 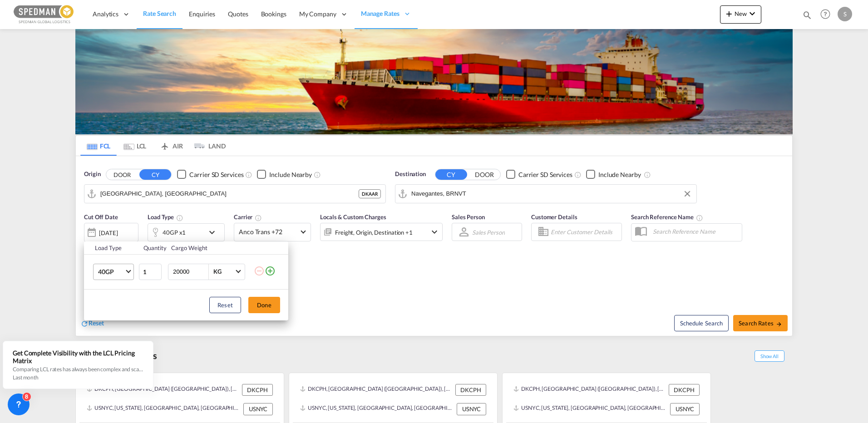 What do you see at coordinates (190, 272) in the screenshot?
I see `input: Enter Weight` at bounding box center [190, 272].